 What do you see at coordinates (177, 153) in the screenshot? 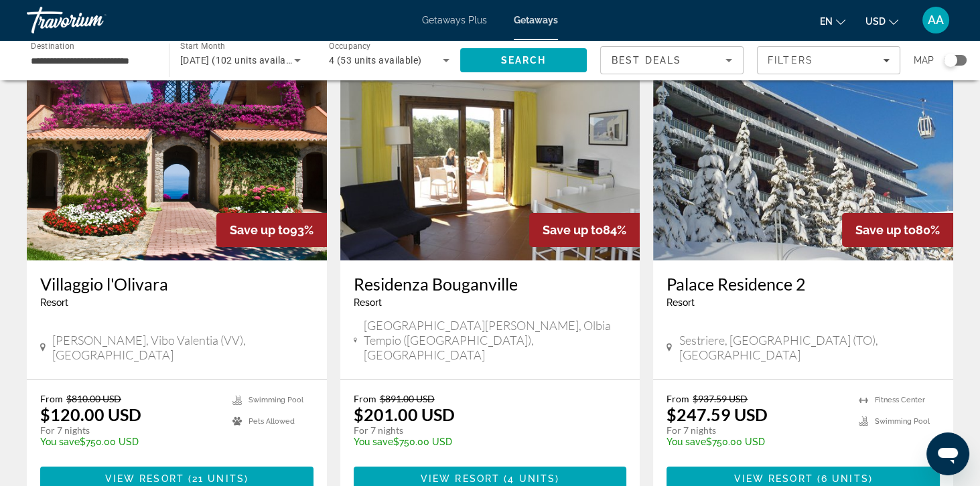
I see `img: Villaggio l'Olivara` at bounding box center [177, 153].